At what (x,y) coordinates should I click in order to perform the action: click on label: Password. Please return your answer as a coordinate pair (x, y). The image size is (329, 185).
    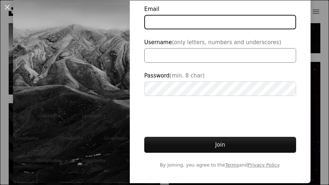
    Looking at the image, I should click on (220, 84).